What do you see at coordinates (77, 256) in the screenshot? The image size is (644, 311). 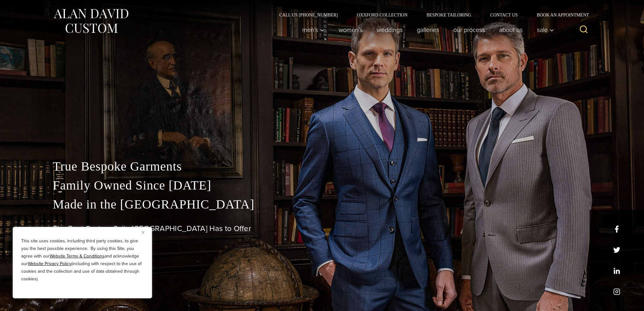 I see `u: Website Terms & Conditions` at bounding box center [77, 256].